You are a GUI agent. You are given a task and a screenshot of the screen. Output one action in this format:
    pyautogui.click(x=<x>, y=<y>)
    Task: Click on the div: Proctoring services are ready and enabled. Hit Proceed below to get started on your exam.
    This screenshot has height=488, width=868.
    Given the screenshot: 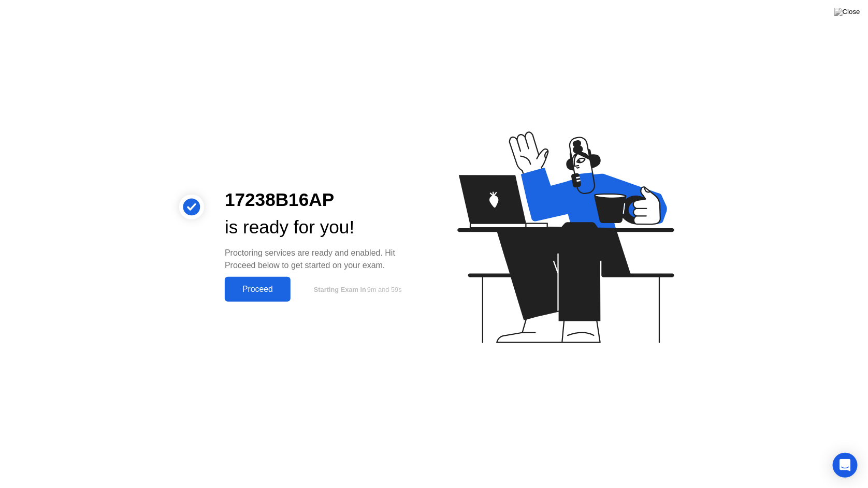 What is the action you would take?
    pyautogui.click(x=321, y=259)
    